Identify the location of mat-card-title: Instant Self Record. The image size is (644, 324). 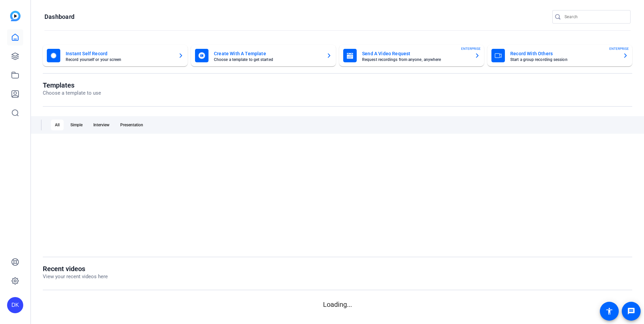
(119, 53).